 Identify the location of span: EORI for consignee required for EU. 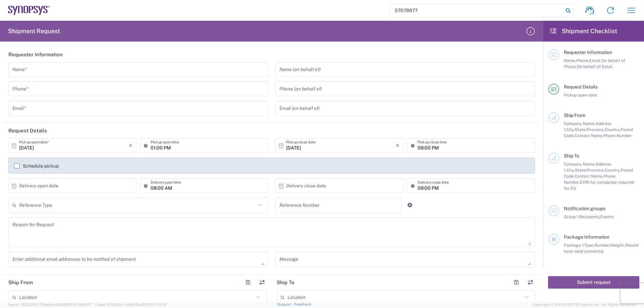
(598, 185).